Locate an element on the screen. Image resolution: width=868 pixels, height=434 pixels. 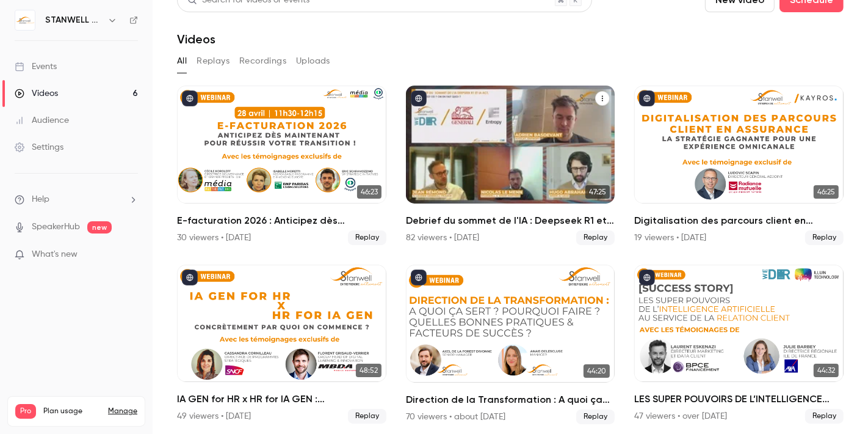
a: 44:32LES SUPER POUVOIRS DE L’INTELLIGENCE ARTIFICIELLE AU SERVICE DE LA RELATION CLIENT47 viewers... is located at coordinates (739, 344).